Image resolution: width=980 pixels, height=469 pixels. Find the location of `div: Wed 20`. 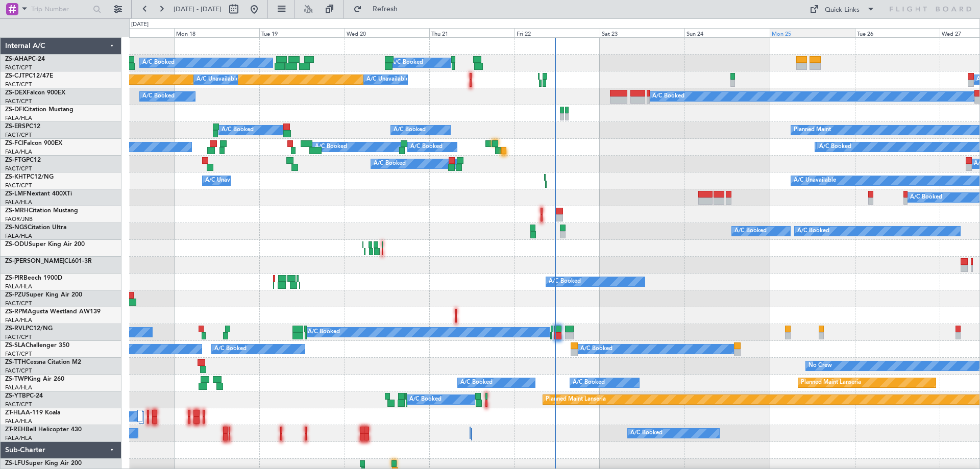

div: Wed 20 is located at coordinates (387, 33).